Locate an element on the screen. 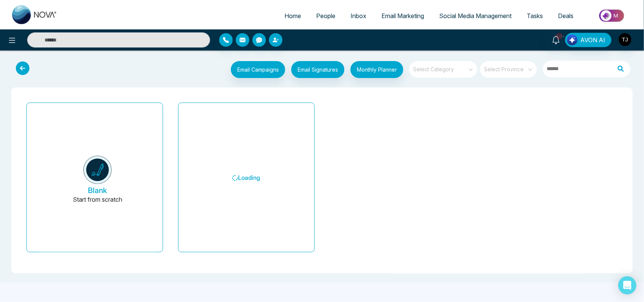 Image resolution: width=644 pixels, height=302 pixels. a: Social Media Management is located at coordinates (475, 16).